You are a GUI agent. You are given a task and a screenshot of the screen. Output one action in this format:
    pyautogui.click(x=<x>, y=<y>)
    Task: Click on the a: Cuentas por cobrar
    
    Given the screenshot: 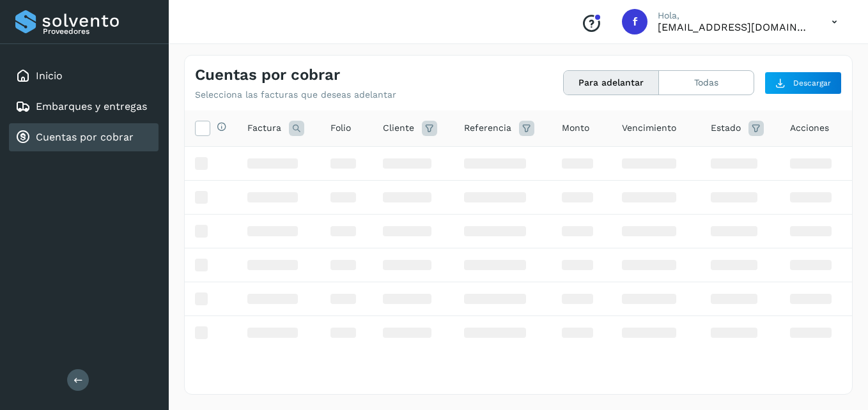 What is the action you would take?
    pyautogui.click(x=85, y=136)
    